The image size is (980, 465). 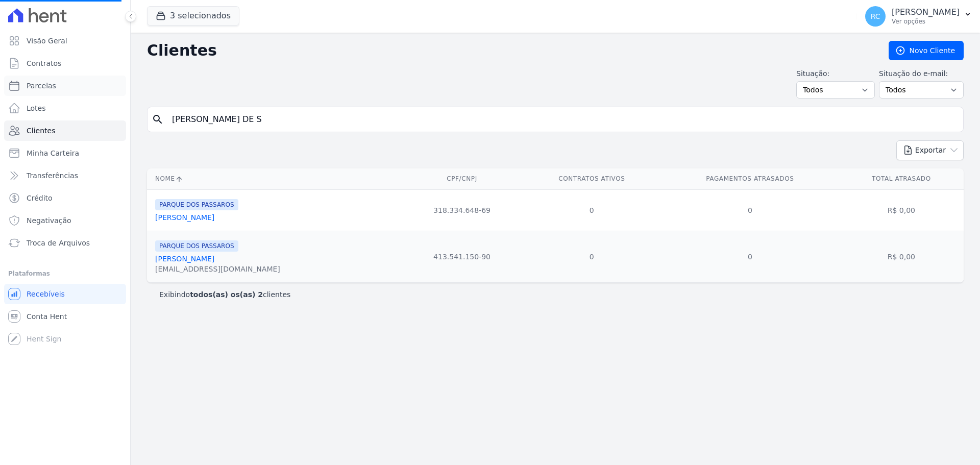 I want to click on a: Transferências, so click(x=65, y=176).